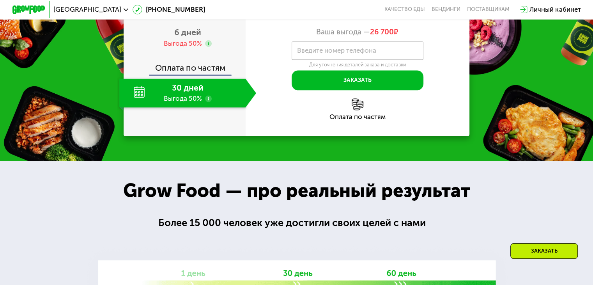  I want to click on span: 6 дней, so click(188, 32).